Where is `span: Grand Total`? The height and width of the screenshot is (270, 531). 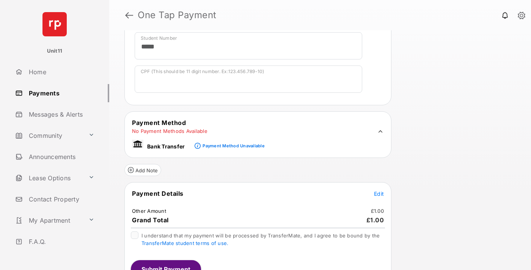 span: Grand Total is located at coordinates (150, 220).